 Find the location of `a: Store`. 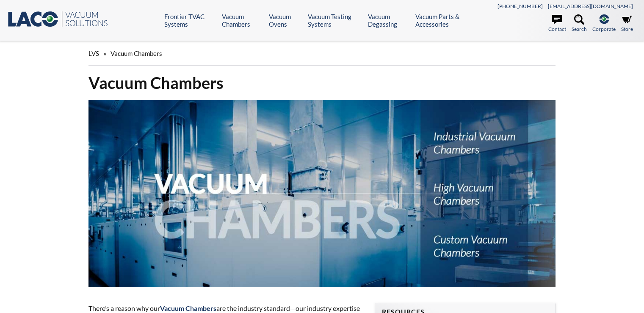

a: Store is located at coordinates (627, 24).